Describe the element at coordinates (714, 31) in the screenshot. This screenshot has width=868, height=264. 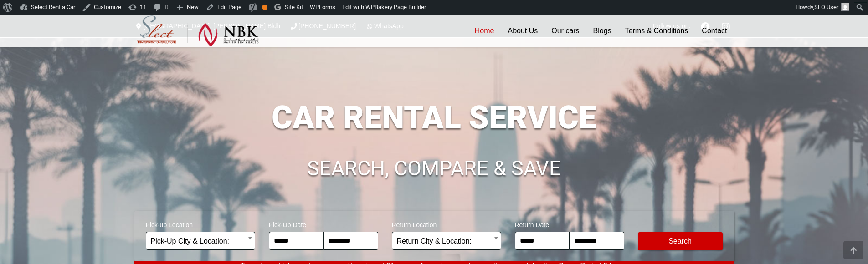
I see `a: Contact` at that location.